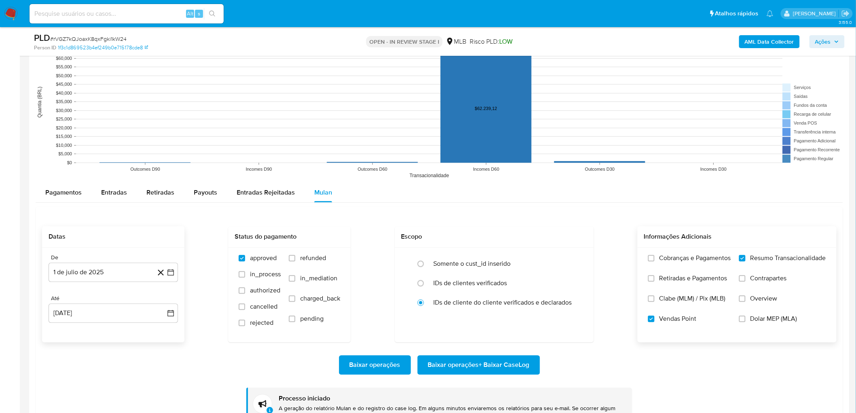 This screenshot has width=856, height=413. I want to click on span: # rVGZ7kQJoaxK8qxFgki1kW24, so click(88, 39).